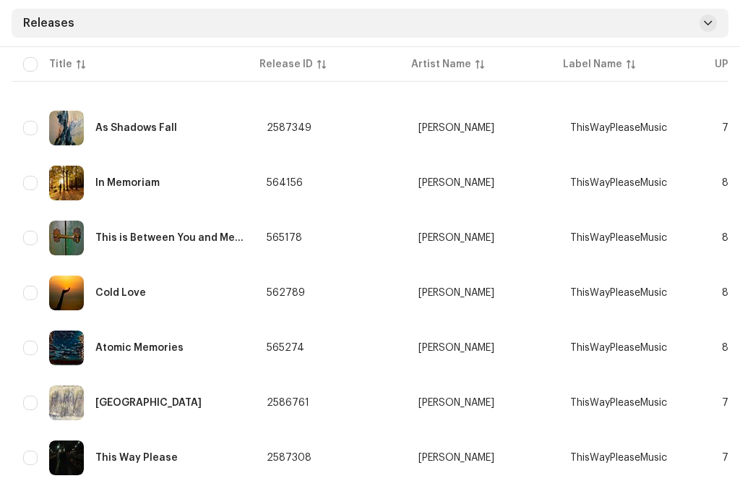 The image size is (740, 481). Describe the element at coordinates (148, 403) in the screenshot. I see `div: Vukovar` at that location.